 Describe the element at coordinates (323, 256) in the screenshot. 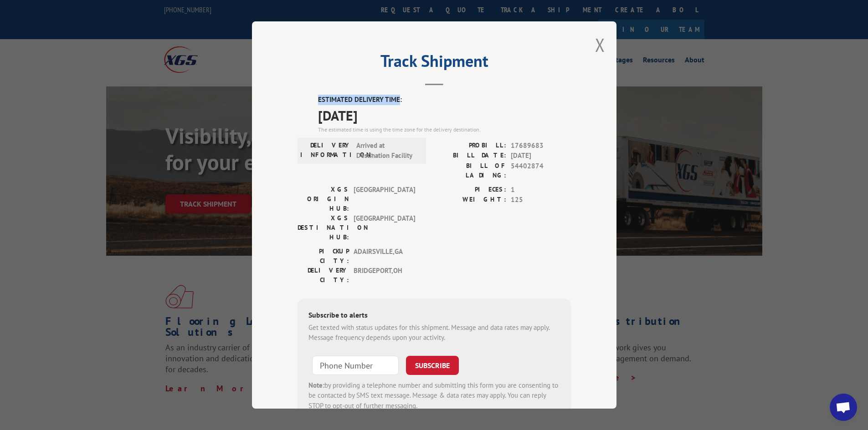

I see `label: PICKUP CITY:` at that location.